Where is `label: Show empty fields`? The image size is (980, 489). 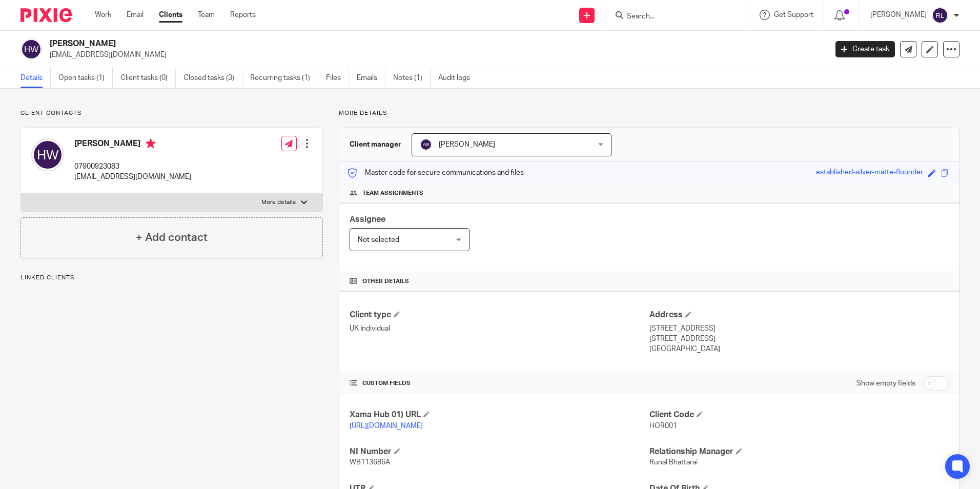 label: Show empty fields is located at coordinates (885, 384).